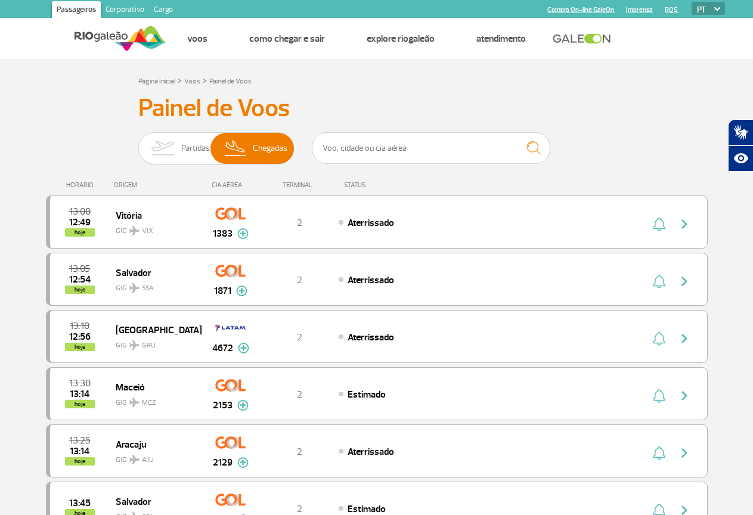  What do you see at coordinates (80, 441) in the screenshot?
I see `span: 2025-09-27 13:25:00` at bounding box center [80, 441].